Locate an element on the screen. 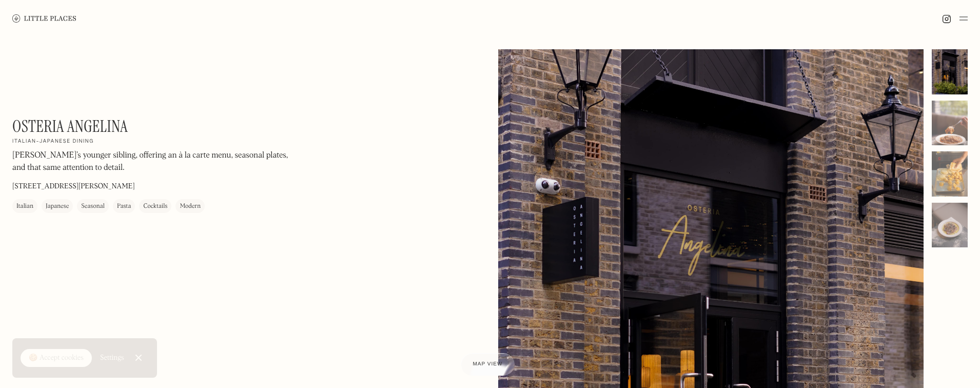  div: Japanese is located at coordinates (57, 206).